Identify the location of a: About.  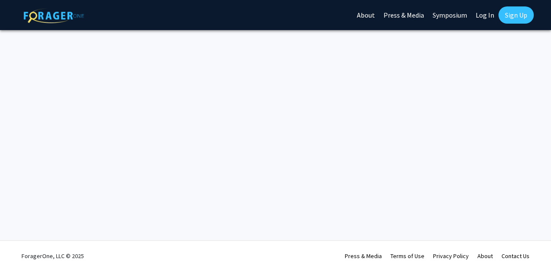
(485, 256).